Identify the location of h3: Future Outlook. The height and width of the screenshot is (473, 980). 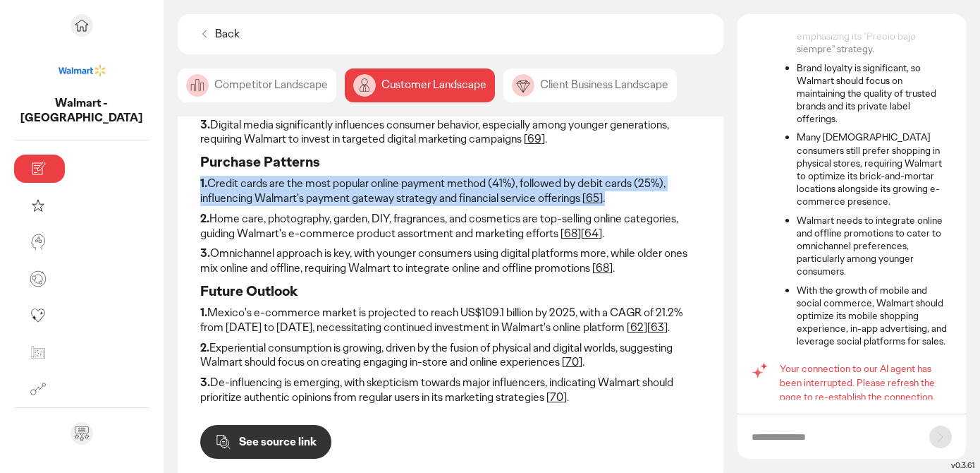
(451, 291).